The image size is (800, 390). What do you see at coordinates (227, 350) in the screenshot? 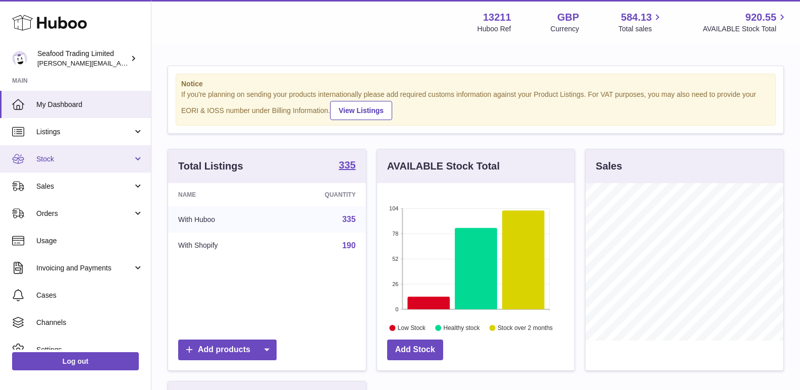
I see `a: Add products` at bounding box center [227, 350].